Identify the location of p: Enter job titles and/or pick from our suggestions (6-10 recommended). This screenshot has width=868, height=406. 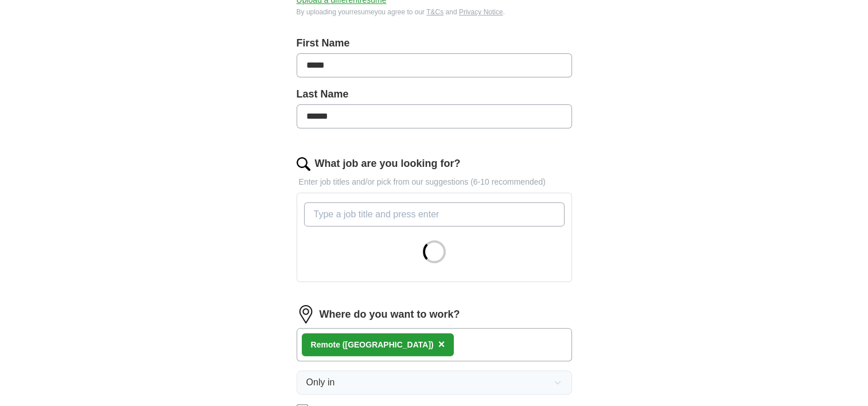
(434, 182).